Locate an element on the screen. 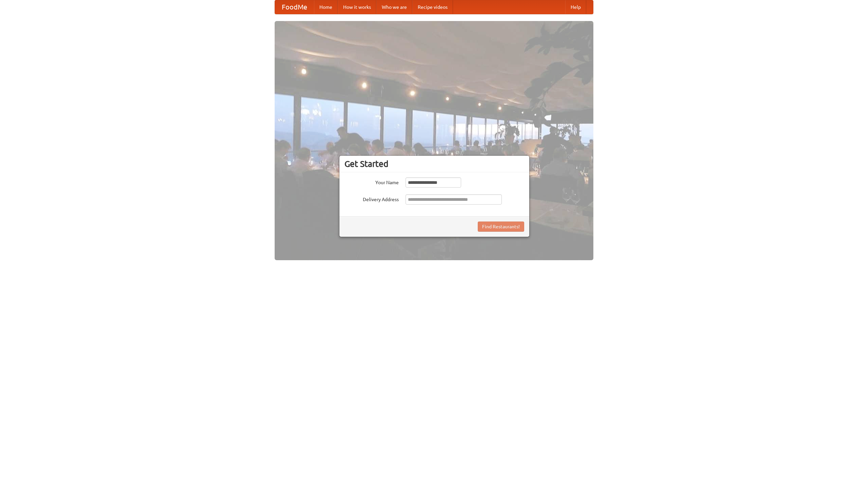  button: Find Restaurants! is located at coordinates (501, 227).